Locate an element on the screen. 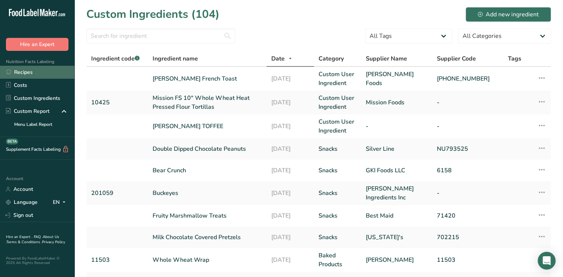  span: Tags is located at coordinates (514, 59).